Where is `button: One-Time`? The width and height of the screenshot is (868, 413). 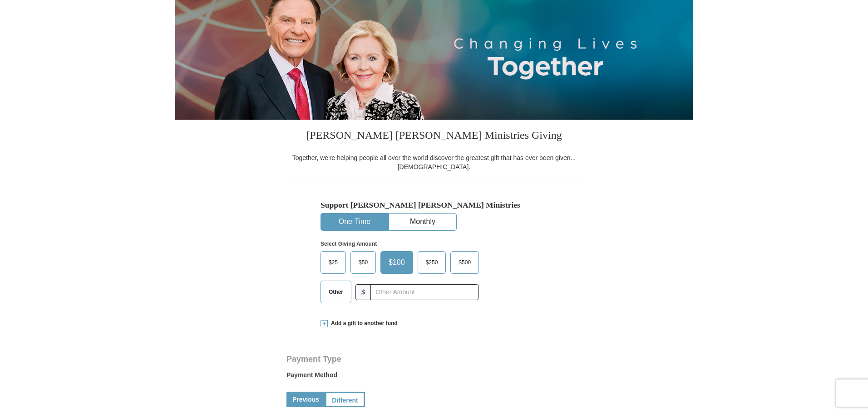
button: One-Time is located at coordinates (355, 221).